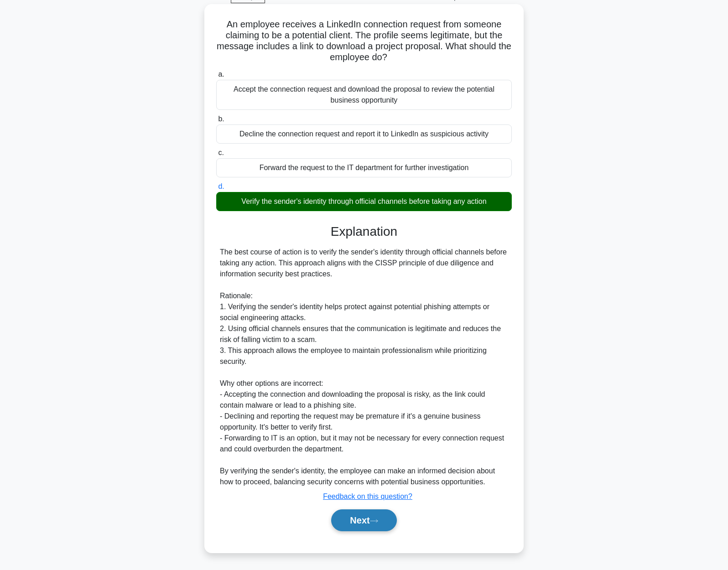  I want to click on div: Decline the connection request and report it to LinkedIn as suspicious activity, so click(364, 134).